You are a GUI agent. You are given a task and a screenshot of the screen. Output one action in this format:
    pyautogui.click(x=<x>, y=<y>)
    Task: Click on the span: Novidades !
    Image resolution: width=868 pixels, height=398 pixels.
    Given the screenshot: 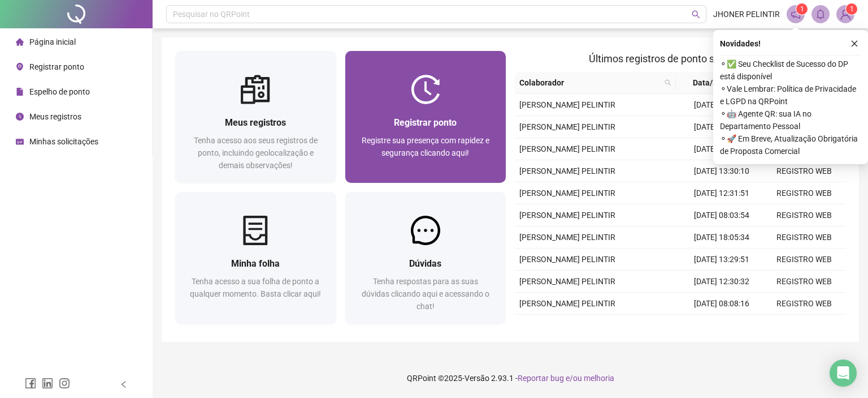 What is the action you would take?
    pyautogui.click(x=740, y=44)
    